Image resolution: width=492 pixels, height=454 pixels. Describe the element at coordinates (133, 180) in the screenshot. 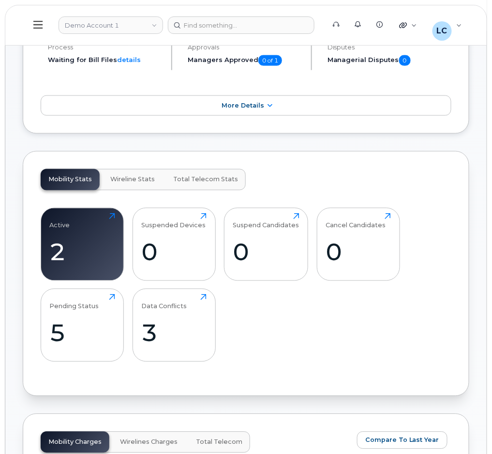

I see `span: Wireline Stats` at that location.